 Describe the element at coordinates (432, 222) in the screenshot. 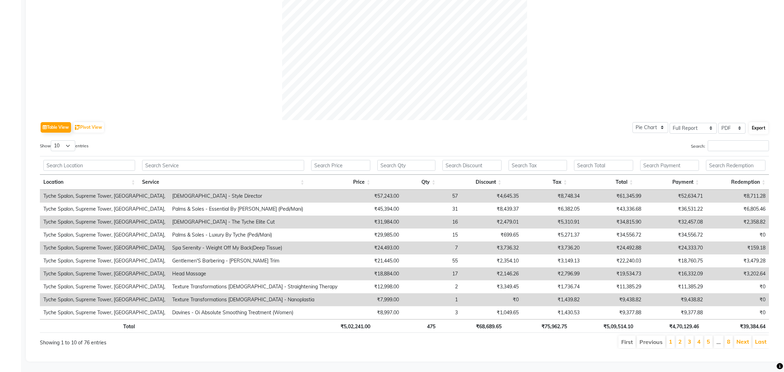

I see `td: 16` at that location.